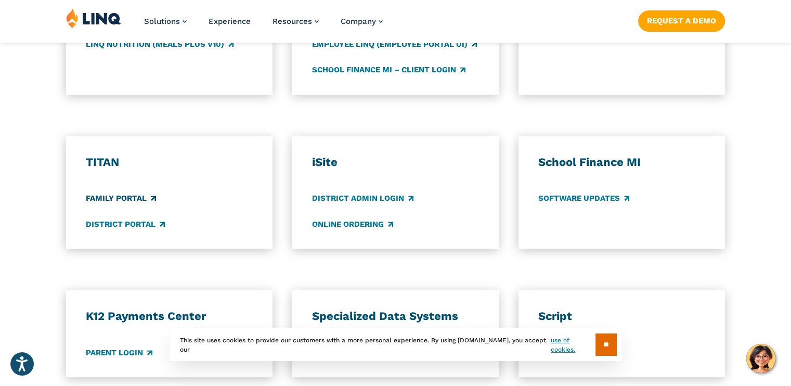  Describe the element at coordinates (353, 224) in the screenshot. I see `a: Online Ordering` at that location.